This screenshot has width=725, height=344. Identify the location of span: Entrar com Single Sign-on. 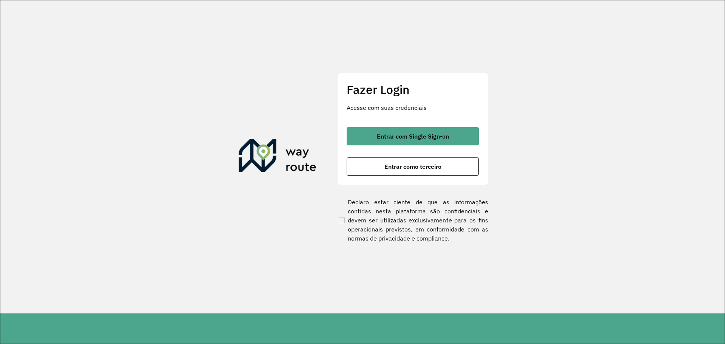
(413, 136).